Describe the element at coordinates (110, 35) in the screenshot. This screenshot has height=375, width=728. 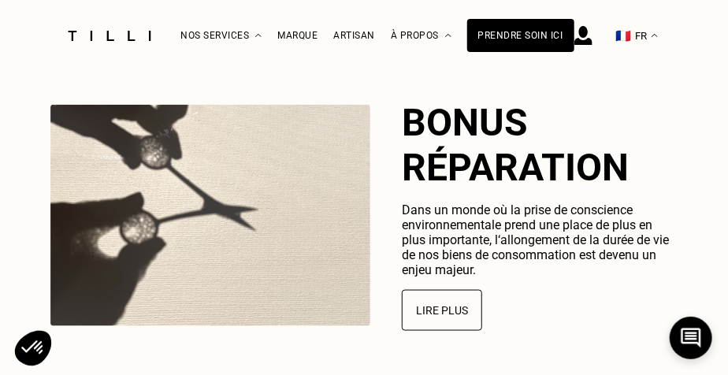
I see `img: Logo du service de couturière Tilli` at that location.